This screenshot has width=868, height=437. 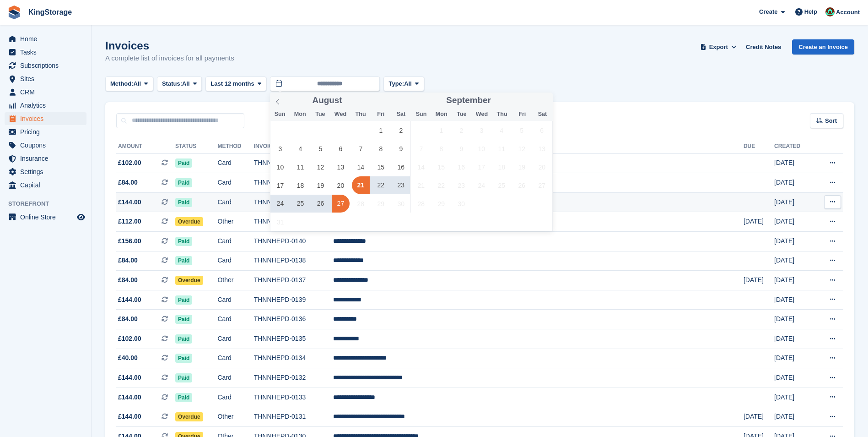 What do you see at coordinates (360, 148) in the screenshot?
I see `span: August 7, 2025` at bounding box center [360, 148].